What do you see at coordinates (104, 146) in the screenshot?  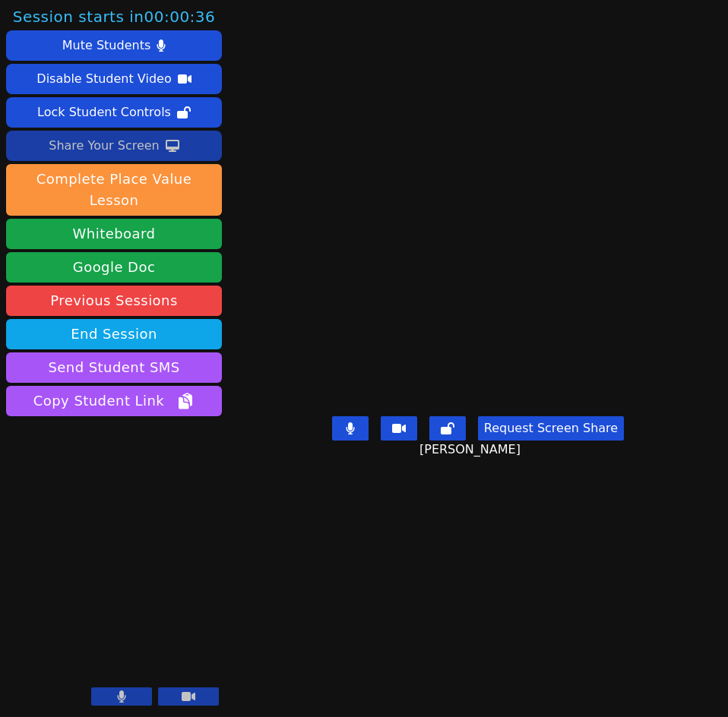 I see `div: Share Your Screen` at bounding box center [104, 146].